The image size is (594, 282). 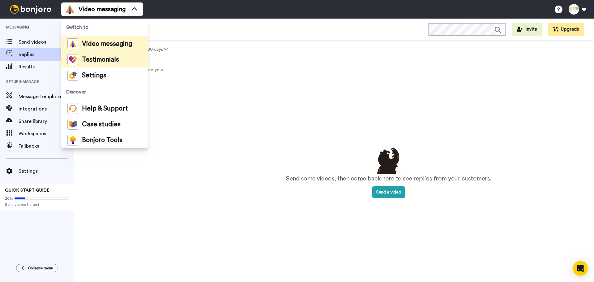 What do you see at coordinates (46, 42) in the screenshot?
I see `span: Send videos` at bounding box center [46, 42].